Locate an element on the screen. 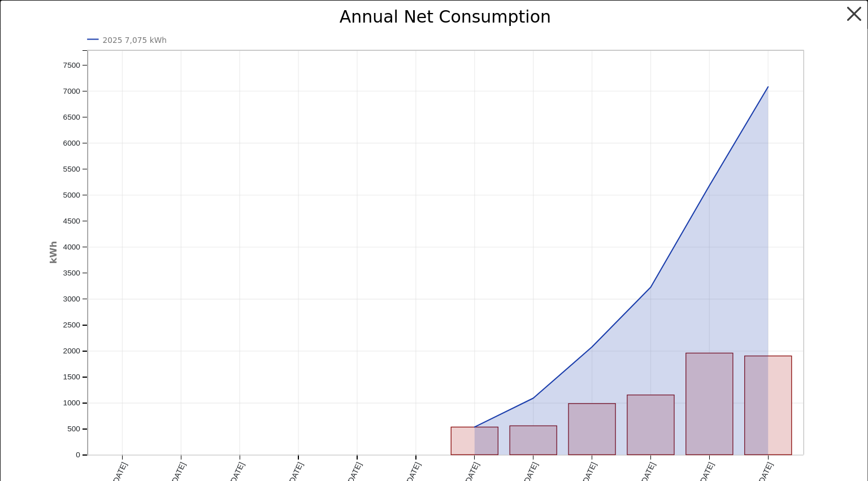 The width and height of the screenshot is (868, 481). text: 0 is located at coordinates (79, 455).